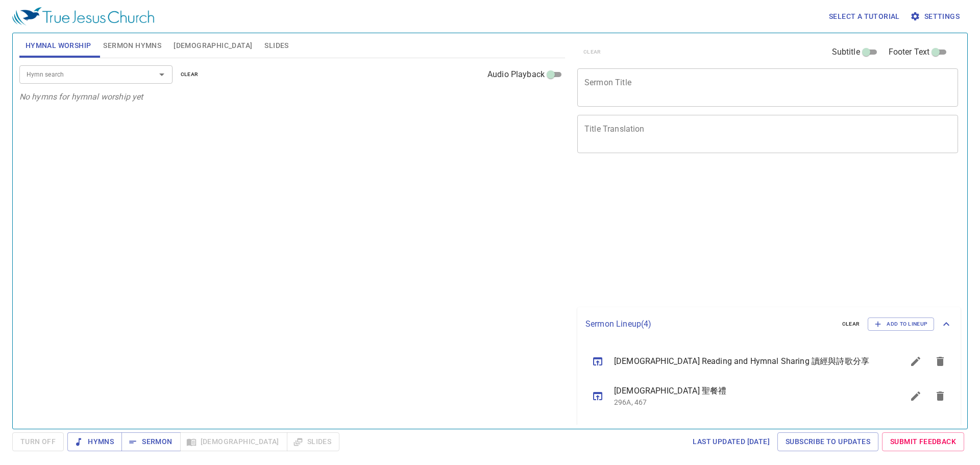 The height and width of the screenshot is (465, 980). I want to click on button: Settings, so click(935, 16).